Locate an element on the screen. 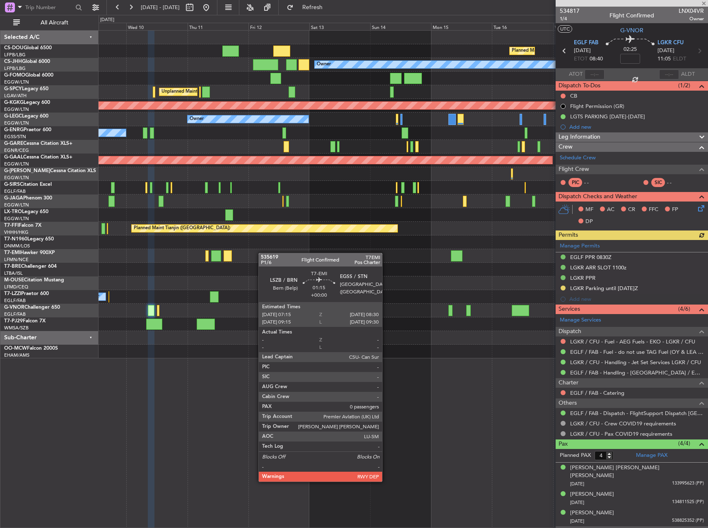 The height and width of the screenshot is (528, 708). span: G-ENRG is located at coordinates (14, 130).